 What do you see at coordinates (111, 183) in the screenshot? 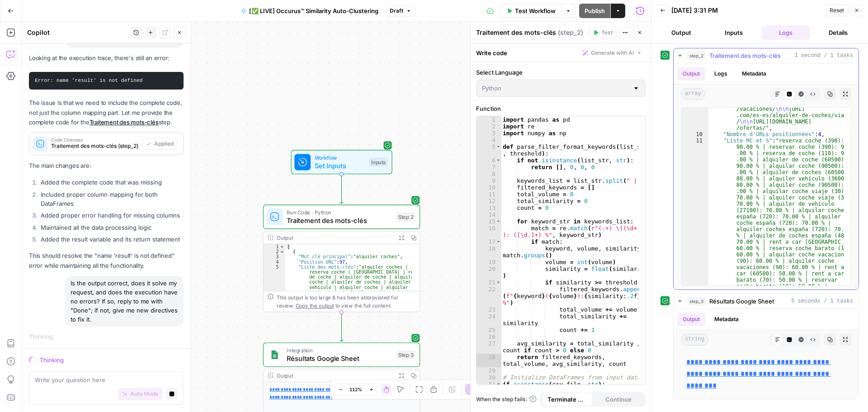
I see `li: Added the complete code that was missing` at bounding box center [111, 183].